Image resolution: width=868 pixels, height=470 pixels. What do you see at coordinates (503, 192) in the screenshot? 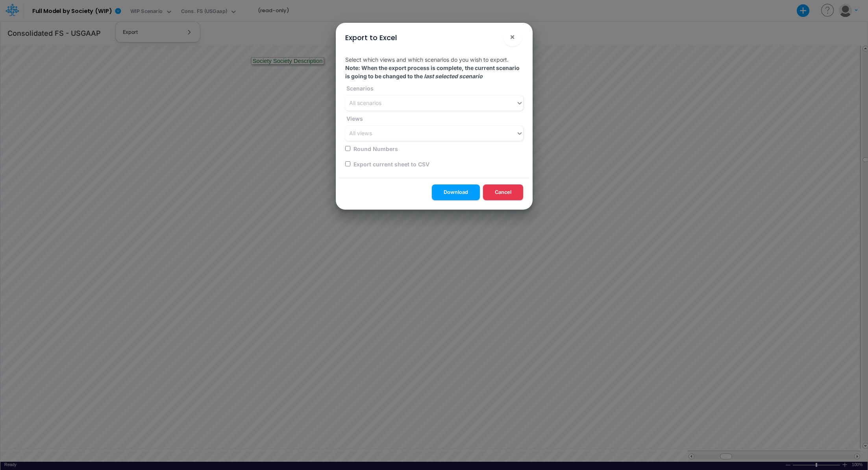
I see `button: Cancel` at bounding box center [503, 192].